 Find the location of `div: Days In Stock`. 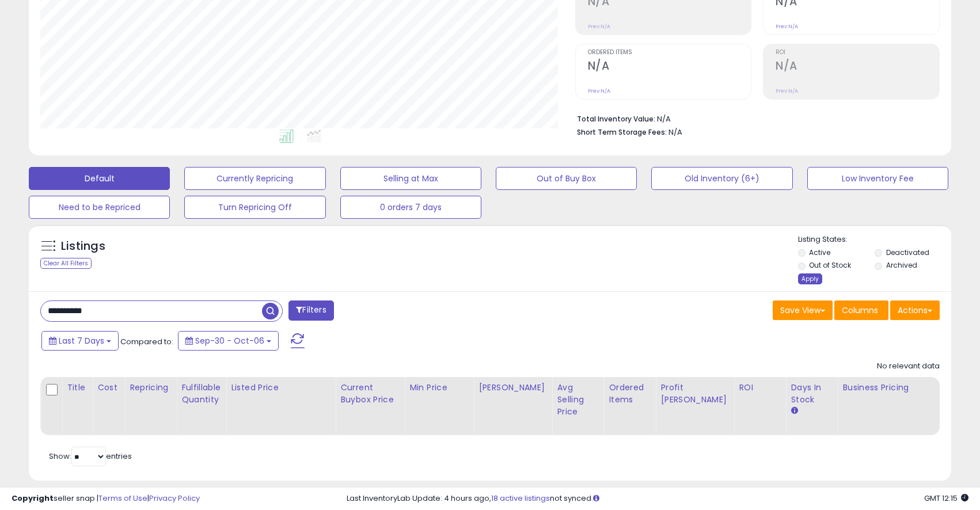

div: Days In Stock is located at coordinates (811, 394).